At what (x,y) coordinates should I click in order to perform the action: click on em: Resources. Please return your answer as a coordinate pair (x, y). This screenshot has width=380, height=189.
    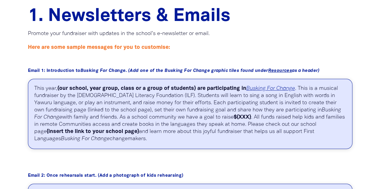
    Looking at the image, I should click on (280, 71).